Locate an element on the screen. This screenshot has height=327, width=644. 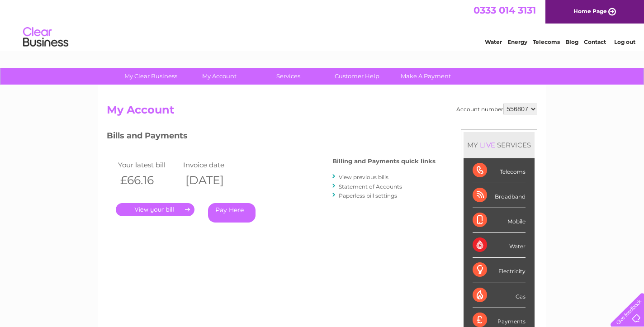
a: Log out is located at coordinates (625, 41).